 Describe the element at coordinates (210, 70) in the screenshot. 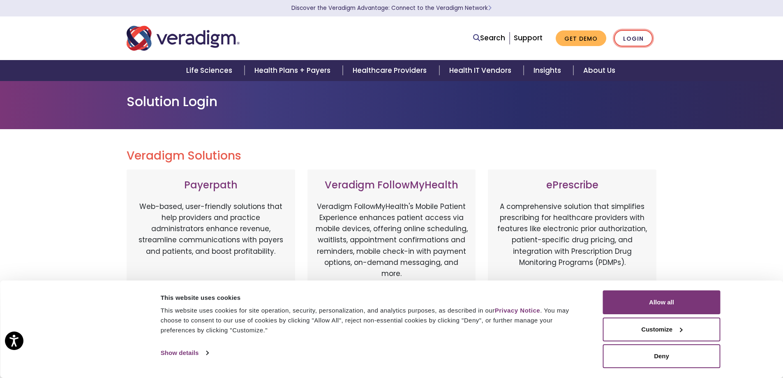

I see `a: Life Sciences` at that location.